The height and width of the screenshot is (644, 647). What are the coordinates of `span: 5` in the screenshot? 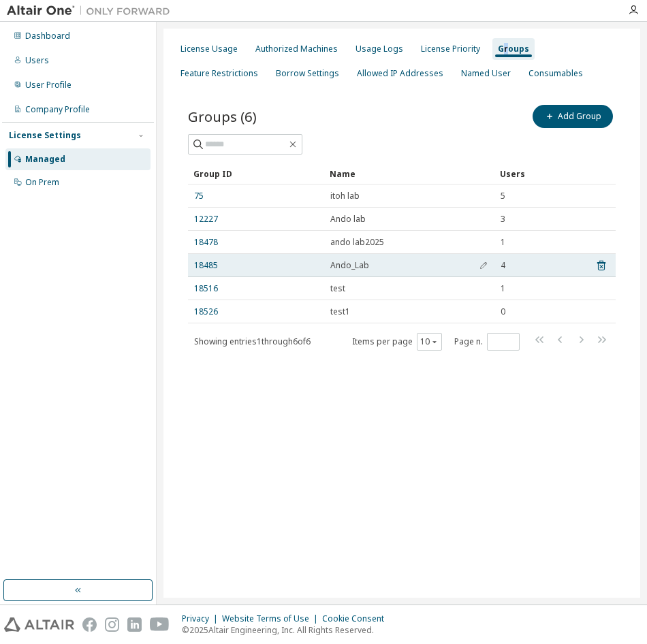 It's located at (502, 196).